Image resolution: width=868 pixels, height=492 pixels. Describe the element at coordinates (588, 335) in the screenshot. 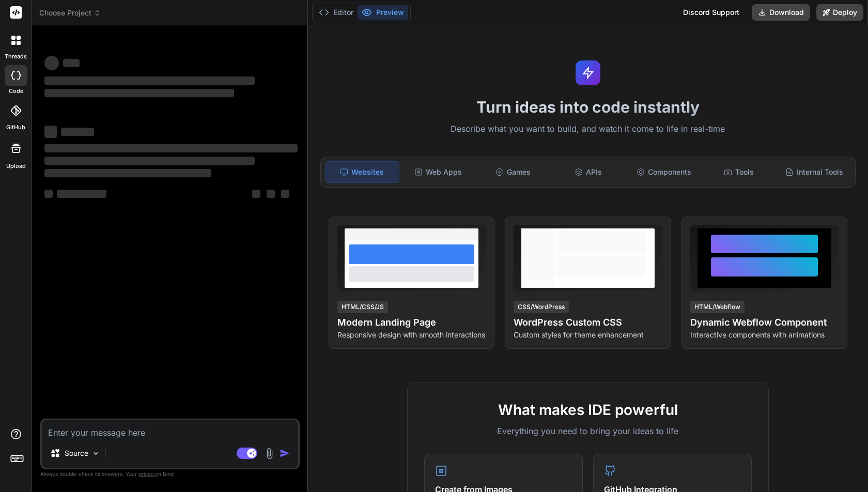

I see `p: Custom styles for theme enhancement` at that location.